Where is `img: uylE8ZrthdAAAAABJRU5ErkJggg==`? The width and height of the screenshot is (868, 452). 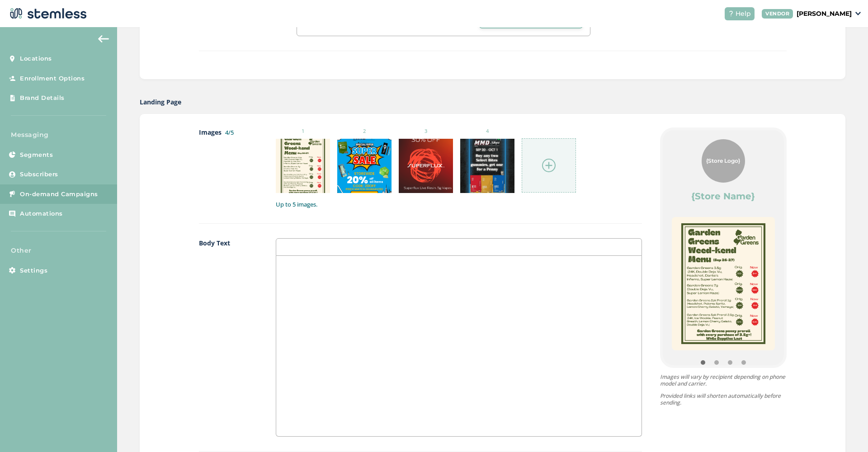 img: uylE8ZrthdAAAAABJRU5ErkJggg== is located at coordinates (364, 166).